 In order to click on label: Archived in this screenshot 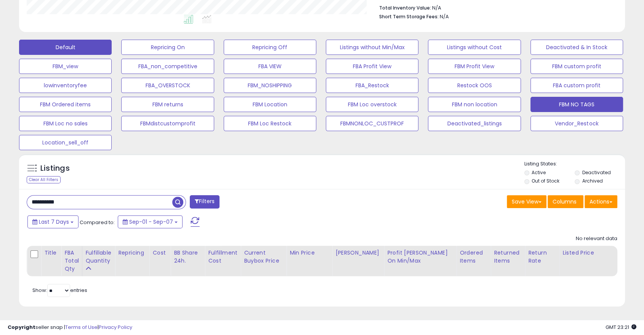, I will do `click(593, 181)`.